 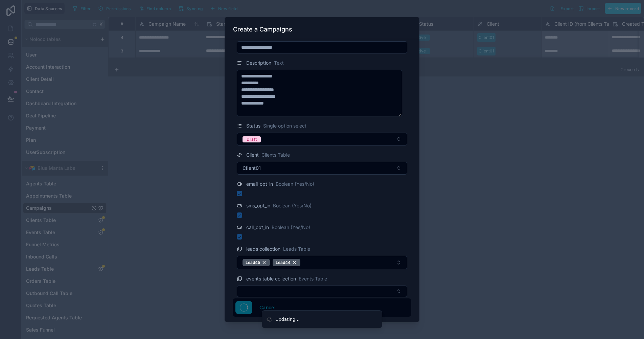 I want to click on div: Updating..., so click(x=287, y=319).